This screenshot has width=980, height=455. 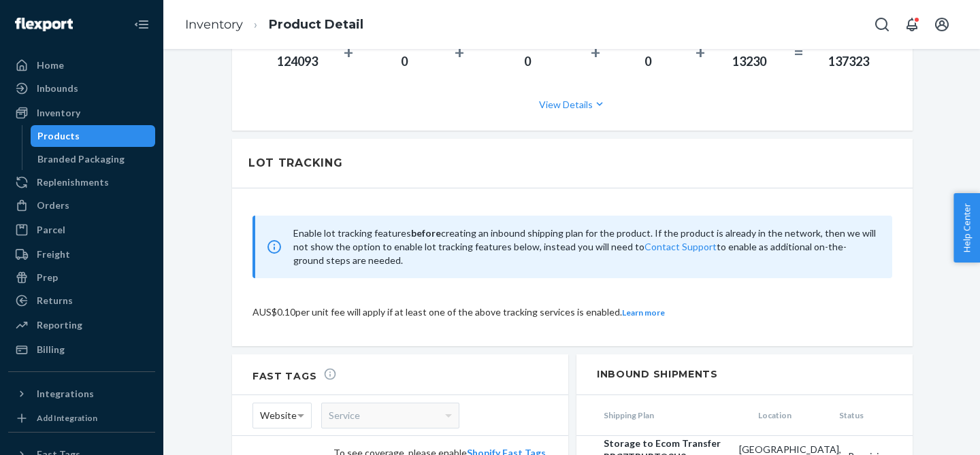 I want to click on div: A US$0.10 per unit fee will apply if at least one of the above tracking services is enabled., so click(x=572, y=313).